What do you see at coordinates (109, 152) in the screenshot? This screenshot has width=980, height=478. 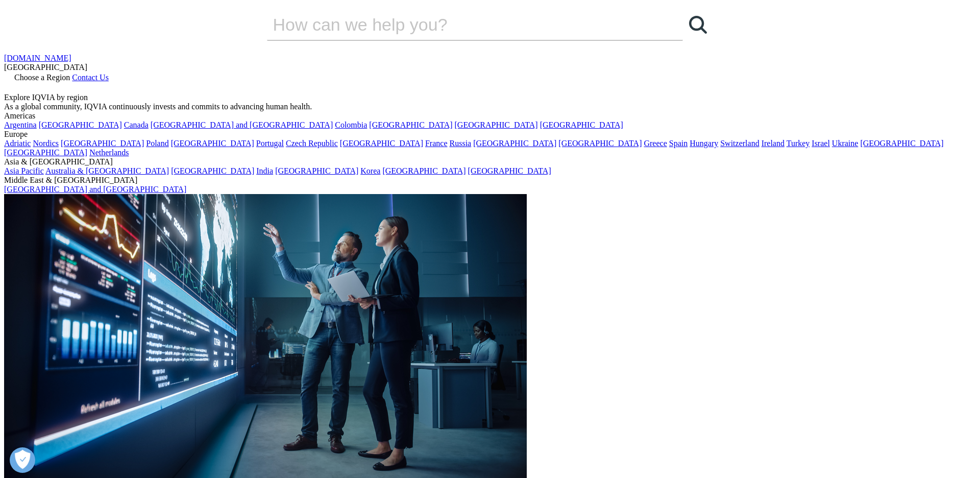 I see `a: Netherlands` at bounding box center [109, 152].